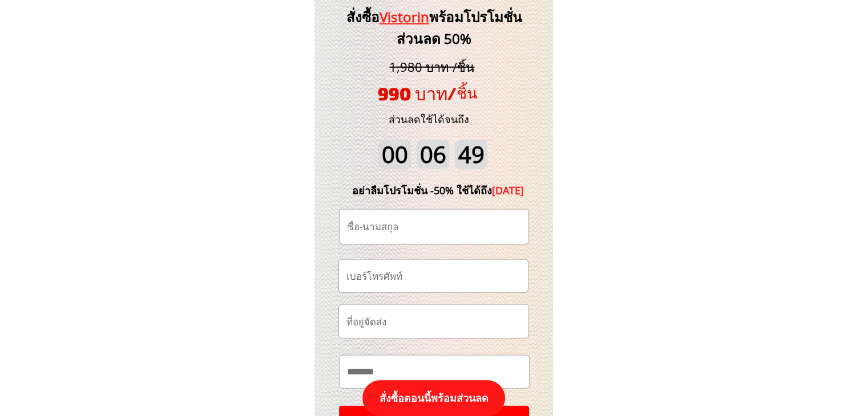  Describe the element at coordinates (429, 119) in the screenshot. I see `h3: ส่วนลดใช้ได้จนถึง` at that location.